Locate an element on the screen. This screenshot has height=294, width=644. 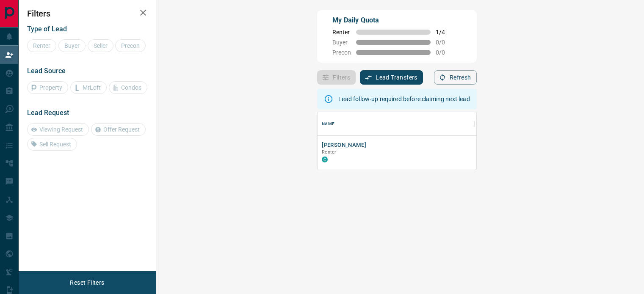
h2: Filters is located at coordinates (88, 14).